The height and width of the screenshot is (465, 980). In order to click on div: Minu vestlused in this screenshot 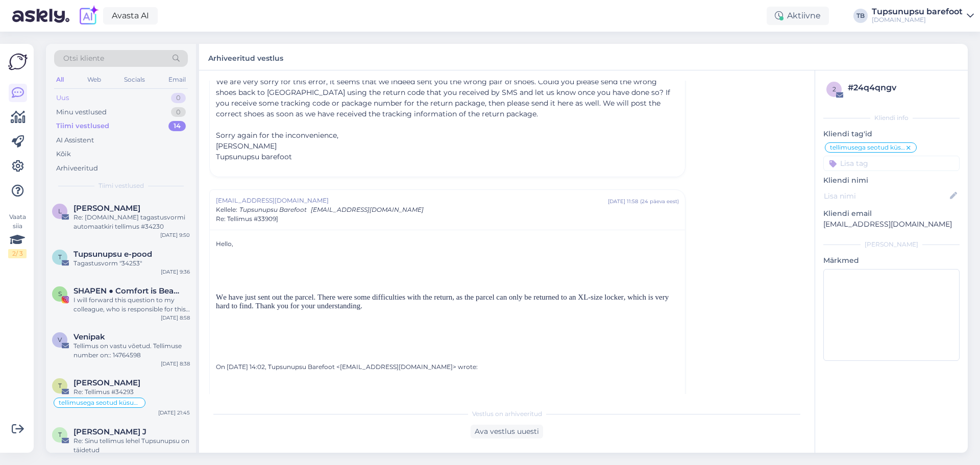, I will do `click(81, 112)`.